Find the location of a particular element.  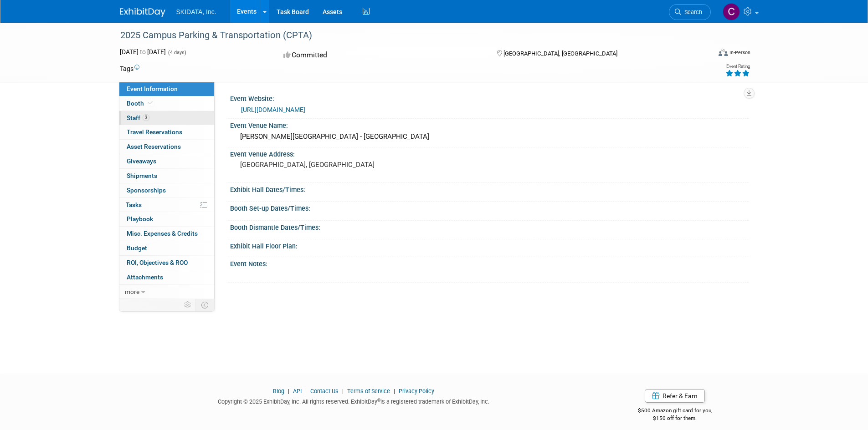

div: 2025 Campus Parking & Transportation (CPTA) is located at coordinates (407, 36).